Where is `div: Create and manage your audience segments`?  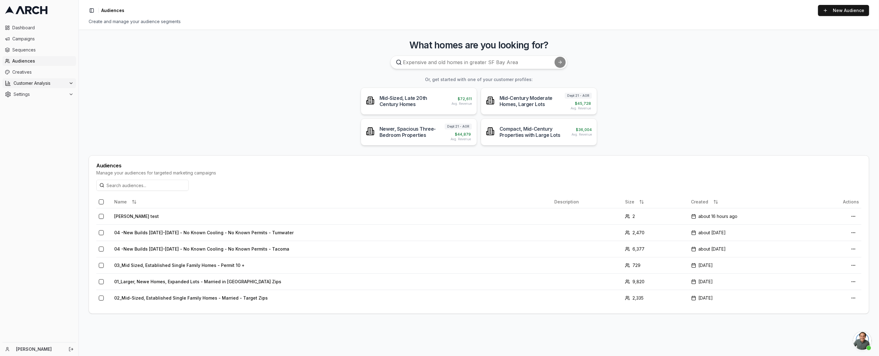
div: Create and manage your audience segments is located at coordinates (479, 22).